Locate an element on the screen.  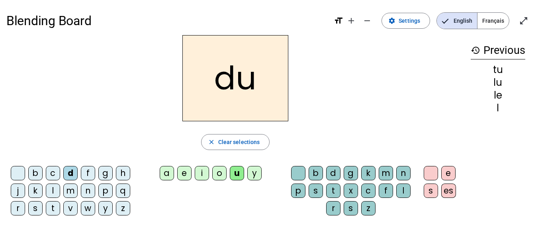
mat-icon: close is located at coordinates (212, 142).